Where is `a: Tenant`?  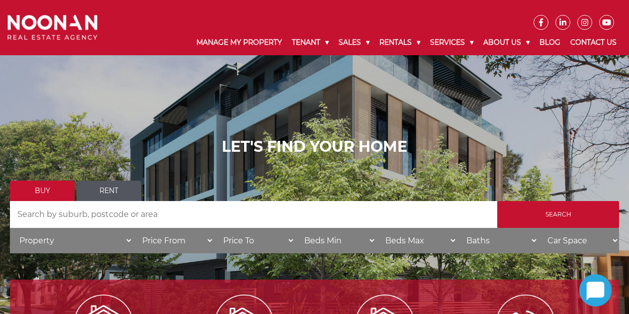
a: Tenant is located at coordinates (310, 42).